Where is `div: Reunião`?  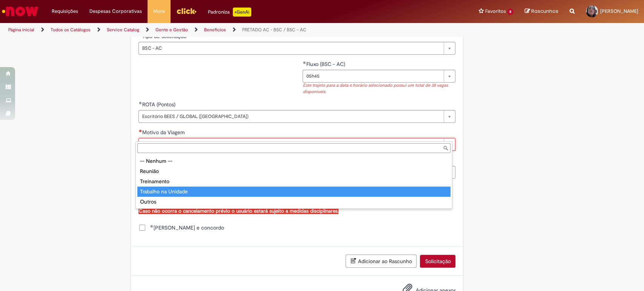 div: Reunião is located at coordinates (294, 171).